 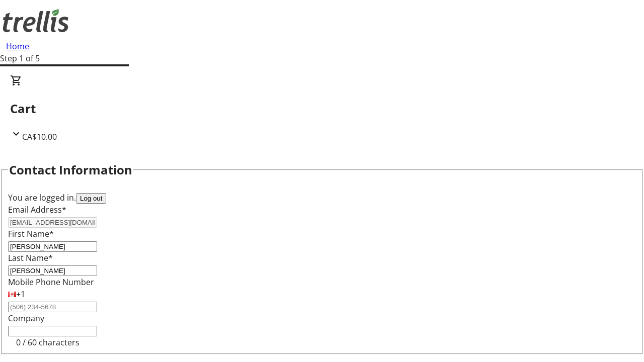 What do you see at coordinates (70, 170) in the screenshot?
I see `h2: Contact Information` at bounding box center [70, 170].